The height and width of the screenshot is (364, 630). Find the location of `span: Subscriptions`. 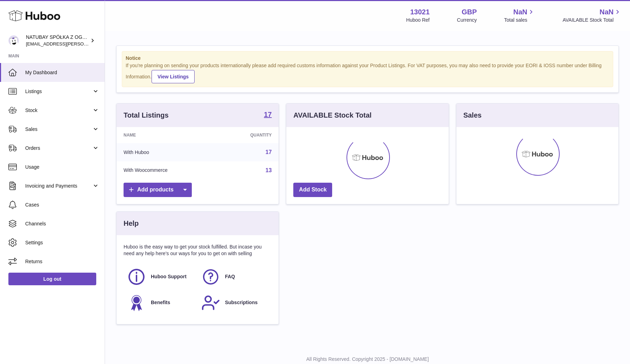

span: Subscriptions is located at coordinates (241, 302).